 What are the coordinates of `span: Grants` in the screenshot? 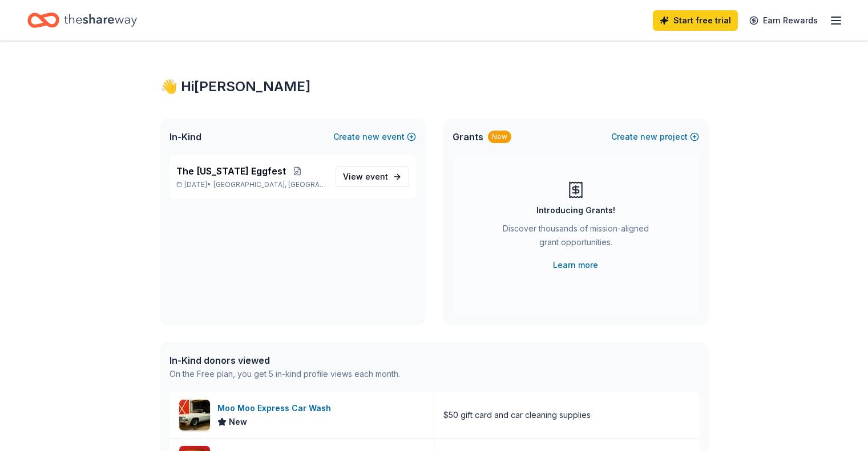 It's located at (467, 137).